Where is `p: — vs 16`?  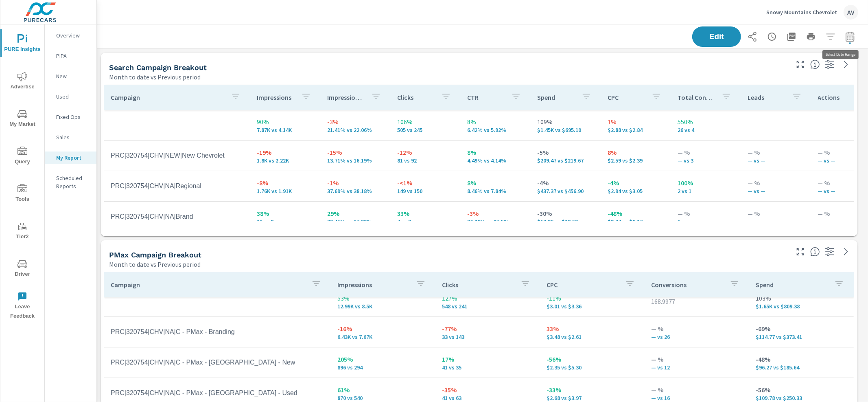 p: — vs 16 is located at coordinates (697, 398).